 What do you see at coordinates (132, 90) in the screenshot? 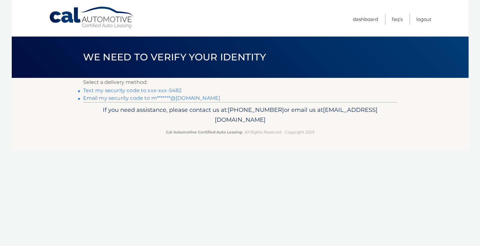
I see `a: Text my security code to xxx-xxx-5482` at bounding box center [132, 90].